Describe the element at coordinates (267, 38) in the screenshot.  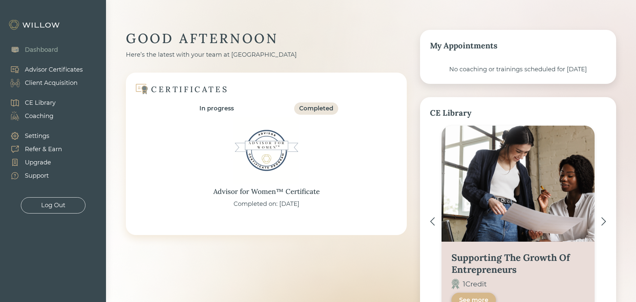
I see `div: GOOD AFTERNOON` at that location.